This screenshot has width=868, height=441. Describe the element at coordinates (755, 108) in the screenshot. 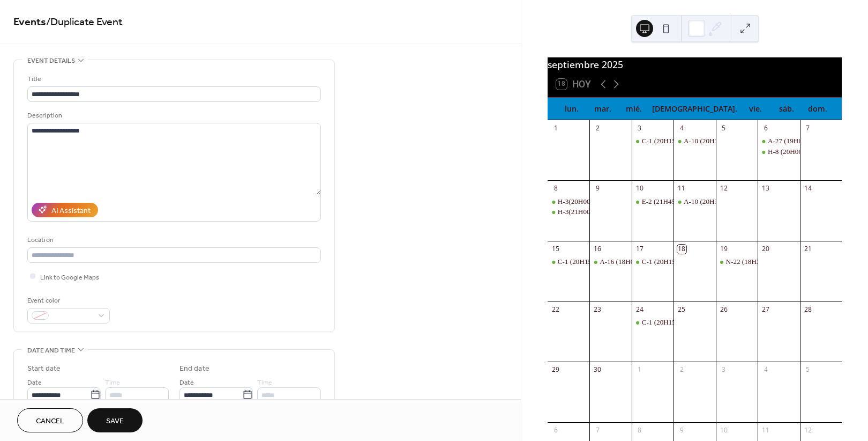

I see `div: vie.` at that location.